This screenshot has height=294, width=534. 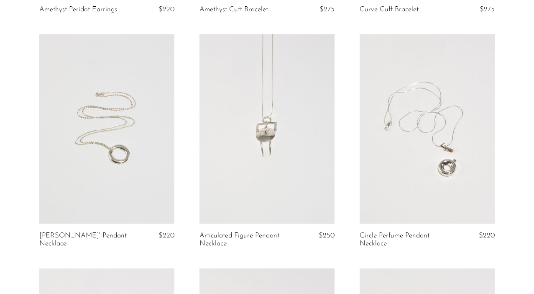 What do you see at coordinates (78, 10) in the screenshot?
I see `a: Amethyst Peridot Earrings` at bounding box center [78, 10].